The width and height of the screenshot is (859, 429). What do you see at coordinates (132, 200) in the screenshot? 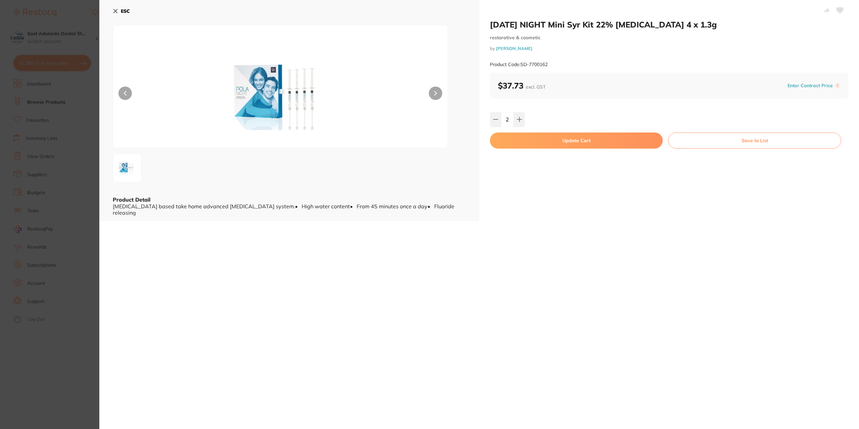
I see `b: Product Detail` at bounding box center [132, 200].